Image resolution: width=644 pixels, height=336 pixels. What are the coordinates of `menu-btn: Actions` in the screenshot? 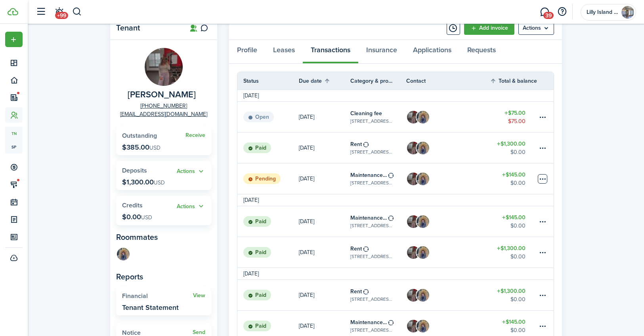 It's located at (536, 28).